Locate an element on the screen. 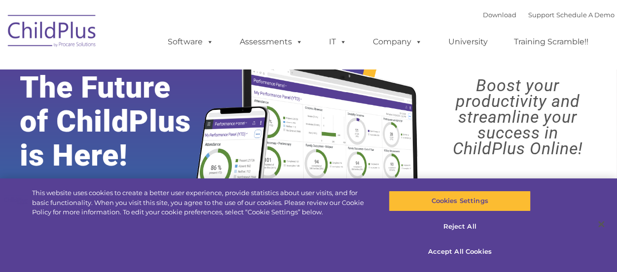 This screenshot has height=272, width=617. img: ChildPlus by Procare Solutions is located at coordinates (52, 33).